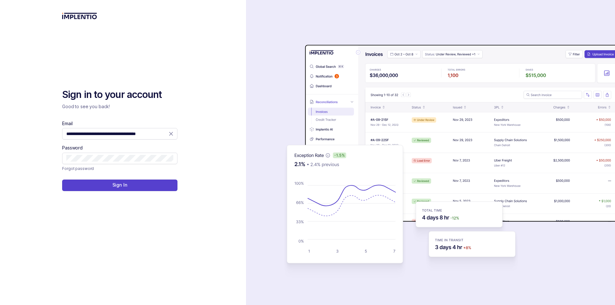 The image size is (615, 305). I want to click on p: Sign In, so click(120, 185).